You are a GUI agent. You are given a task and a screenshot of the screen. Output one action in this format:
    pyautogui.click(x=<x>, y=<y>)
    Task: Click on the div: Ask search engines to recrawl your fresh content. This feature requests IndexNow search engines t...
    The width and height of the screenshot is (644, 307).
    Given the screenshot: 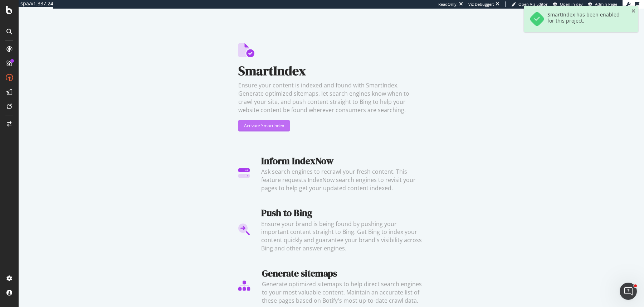 What is the action you would take?
    pyautogui.click(x=342, y=180)
    